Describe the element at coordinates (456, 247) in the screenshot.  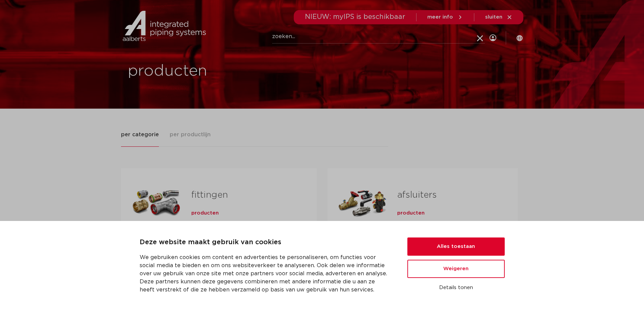
I see `button: Alles toestaan` at that location.